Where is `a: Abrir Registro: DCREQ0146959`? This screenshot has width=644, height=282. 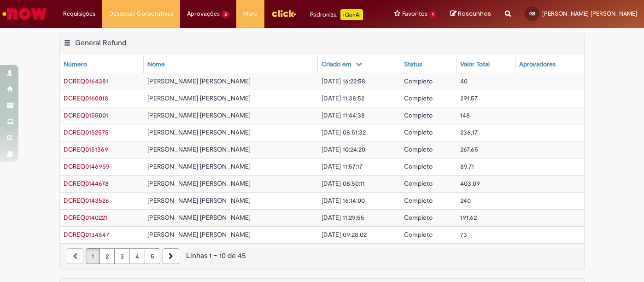 a: Abrir Registro: DCREQ0146959 is located at coordinates (86, 166).